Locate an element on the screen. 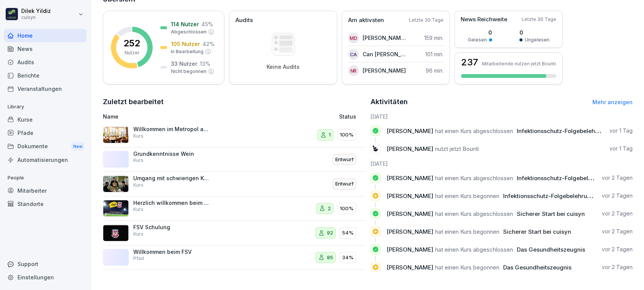  div: MD is located at coordinates (353, 38).